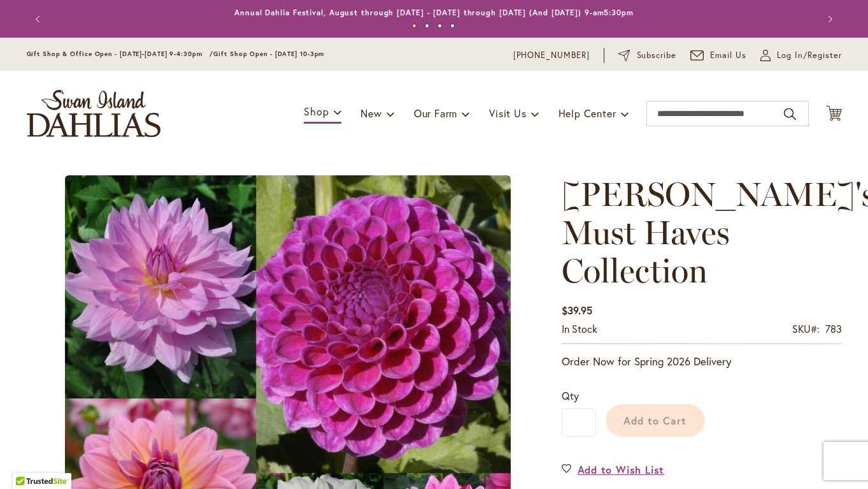 This screenshot has height=489, width=868. I want to click on span: Qty, so click(570, 395).